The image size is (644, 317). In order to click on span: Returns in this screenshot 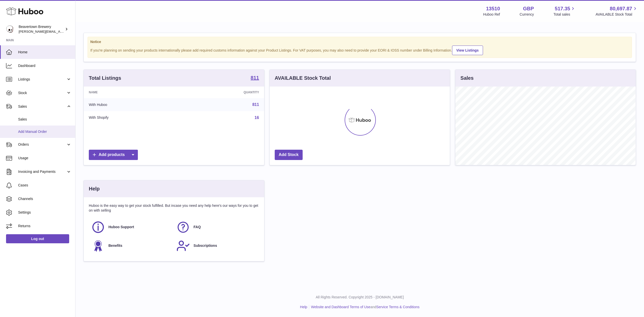, I will do `click(45, 226)`.